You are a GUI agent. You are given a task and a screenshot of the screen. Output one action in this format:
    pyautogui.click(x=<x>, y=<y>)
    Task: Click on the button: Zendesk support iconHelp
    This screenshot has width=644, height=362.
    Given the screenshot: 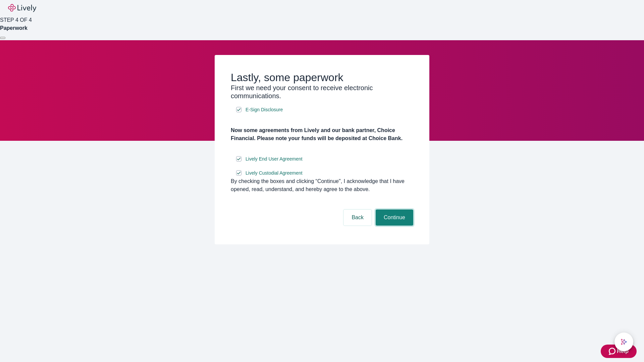 What is the action you would take?
    pyautogui.click(x=619, y=351)
    